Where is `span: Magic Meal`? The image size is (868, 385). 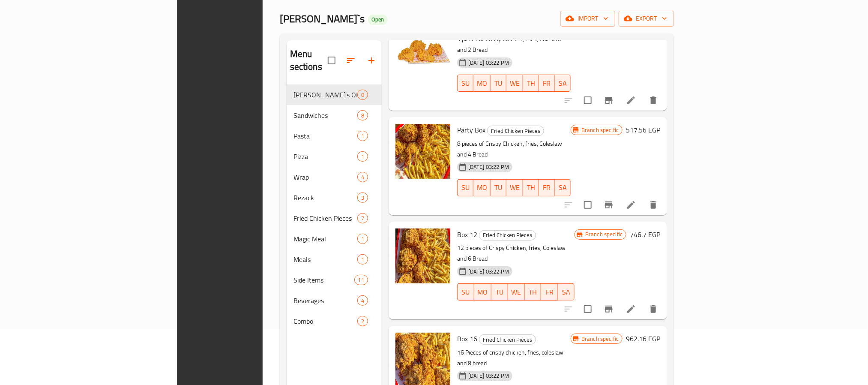 span: Magic Meal is located at coordinates (325, 238).